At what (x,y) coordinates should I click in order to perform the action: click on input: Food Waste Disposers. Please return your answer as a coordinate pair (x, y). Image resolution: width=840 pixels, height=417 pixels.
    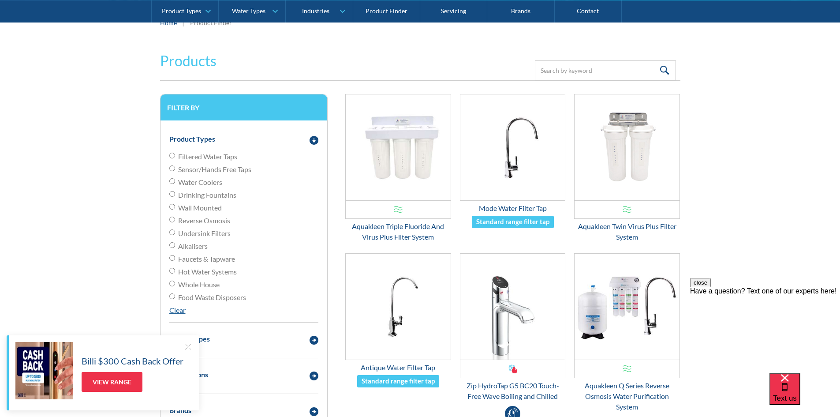
    Looking at the image, I should click on (172, 296).